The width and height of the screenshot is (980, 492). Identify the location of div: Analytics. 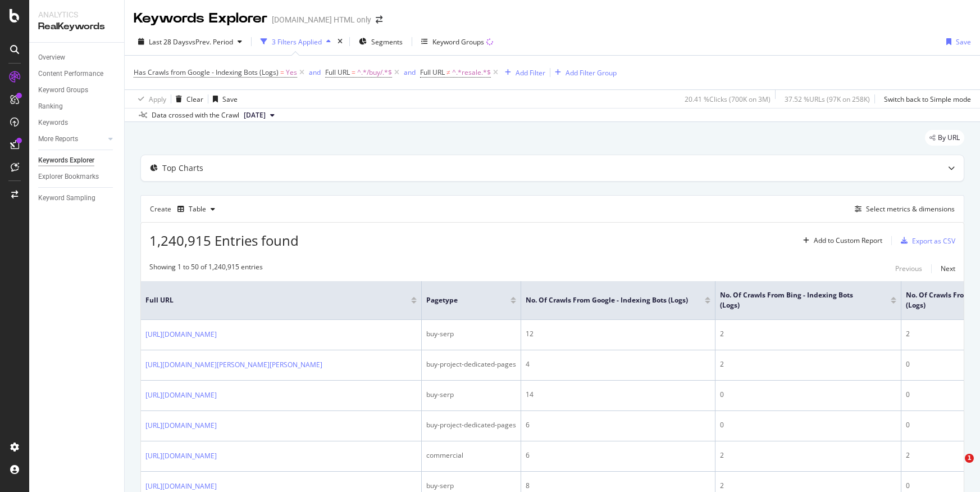
(77, 14).